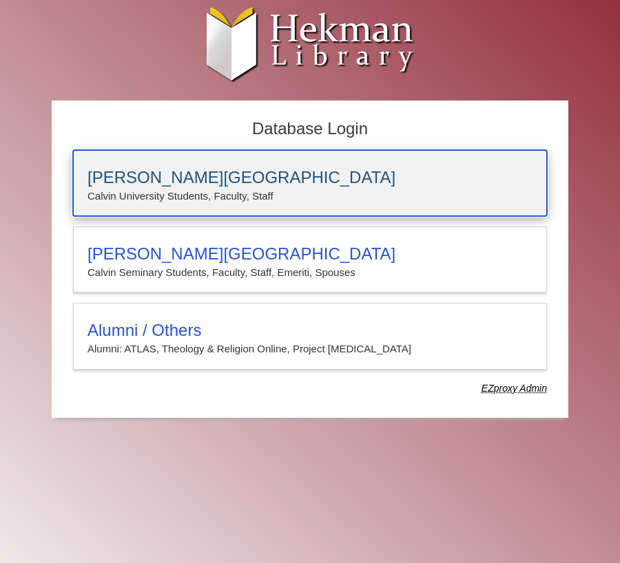 Image resolution: width=620 pixels, height=563 pixels. I want to click on dfn: Use Alumni login, so click(514, 388).